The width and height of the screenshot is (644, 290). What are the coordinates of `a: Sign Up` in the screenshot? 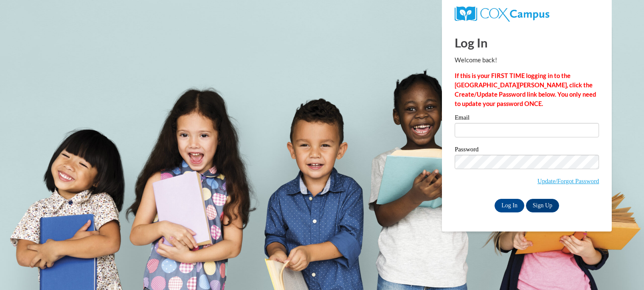 It's located at (543, 206).